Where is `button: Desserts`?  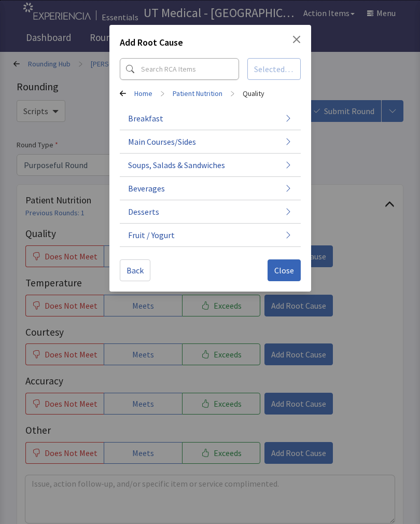 button: Desserts is located at coordinates (210, 212).